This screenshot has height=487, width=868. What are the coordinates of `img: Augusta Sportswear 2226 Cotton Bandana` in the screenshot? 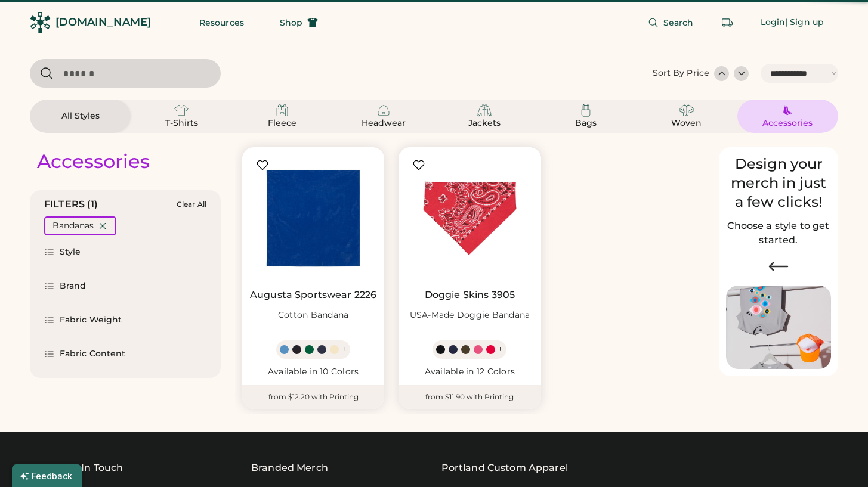 It's located at (313, 218).